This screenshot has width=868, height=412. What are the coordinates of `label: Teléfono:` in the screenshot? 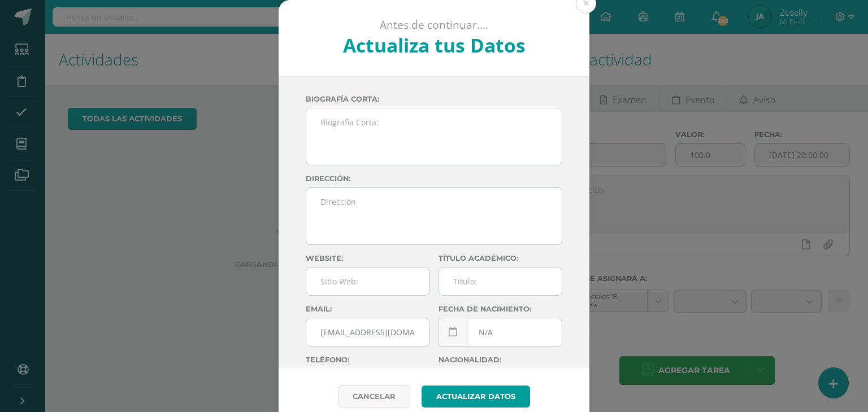 It's located at (367, 359).